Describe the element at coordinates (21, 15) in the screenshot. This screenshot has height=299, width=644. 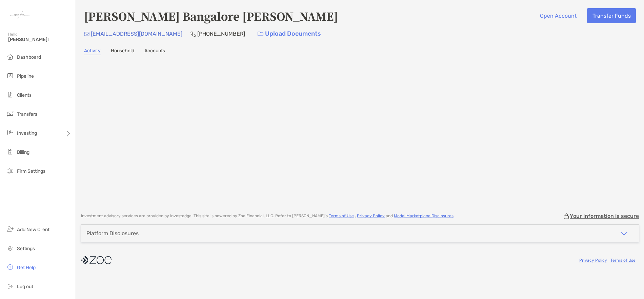
I see `img: Zoe Logo` at that location.